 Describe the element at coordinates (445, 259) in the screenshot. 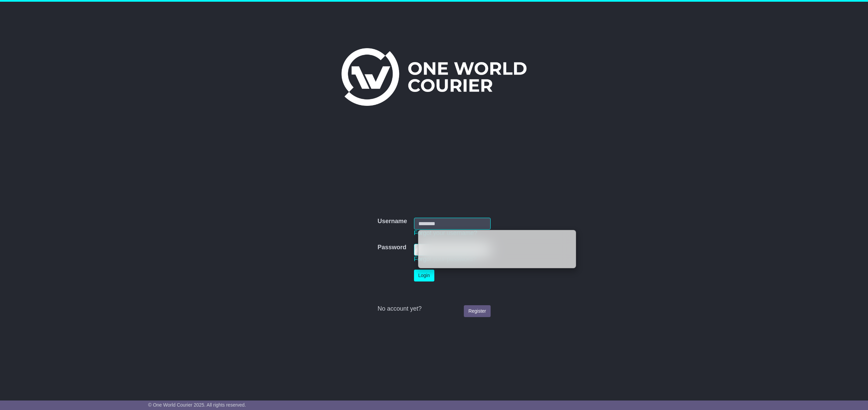

I see `a: Forgot your password?` at that location.